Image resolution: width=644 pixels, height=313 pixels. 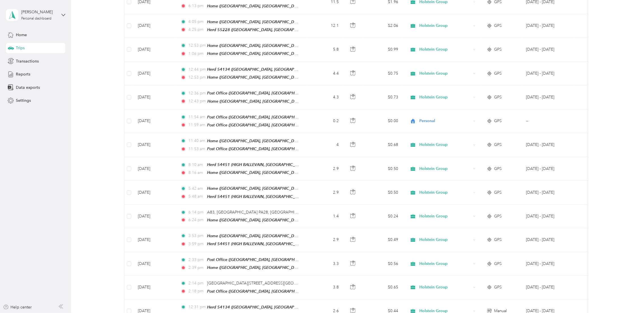 What do you see at coordinates (27, 88) in the screenshot?
I see `span: Data exports` at bounding box center [27, 88].